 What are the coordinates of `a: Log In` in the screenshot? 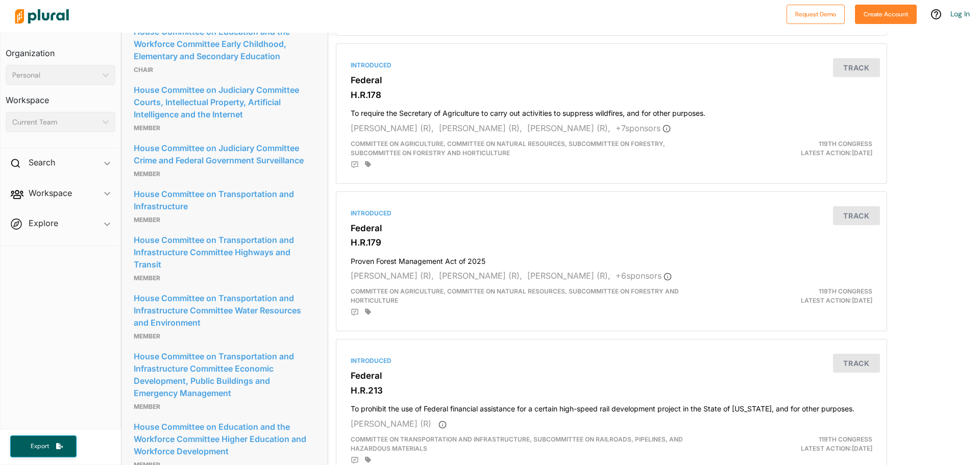 It's located at (960, 13).